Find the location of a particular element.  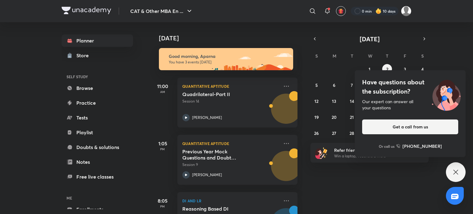

abbr: October 6, 2025 is located at coordinates (334, 85).